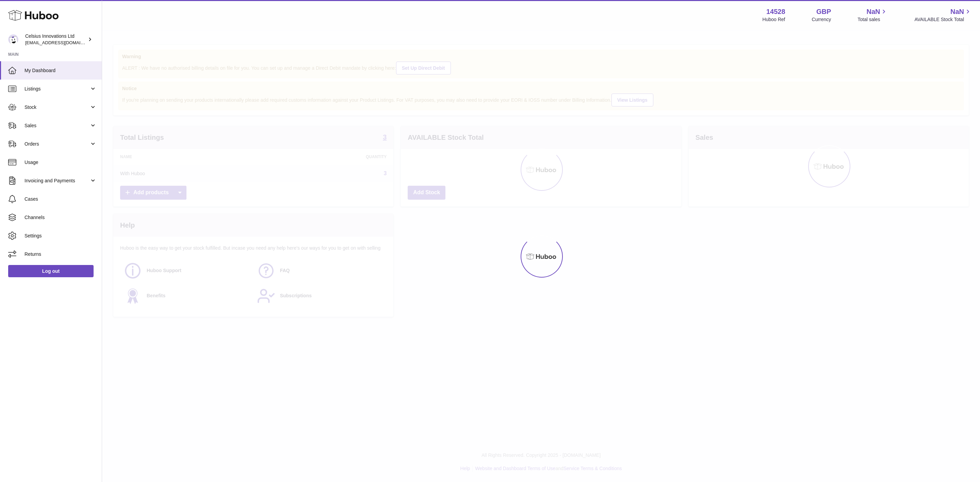  Describe the element at coordinates (821, 19) in the screenshot. I see `div: Currency` at that location.